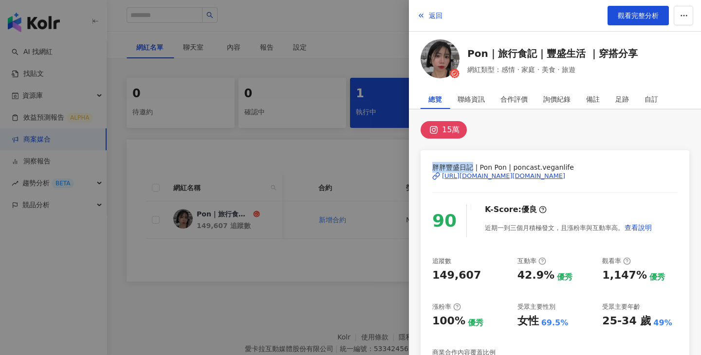 This screenshot has height=355, width=701. I want to click on div: 聯絡資訊, so click(471, 99).